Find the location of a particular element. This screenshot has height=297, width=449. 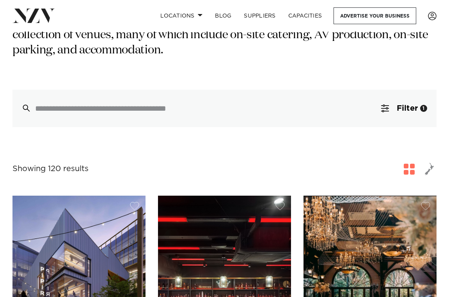

a: Capacities is located at coordinates (305, 16).